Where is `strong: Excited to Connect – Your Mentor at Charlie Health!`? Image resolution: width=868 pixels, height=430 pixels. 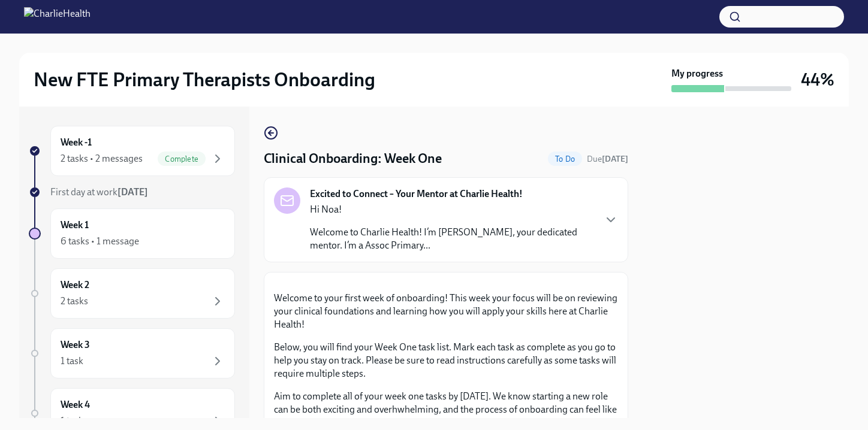
strong: Excited to Connect – Your Mentor at Charlie Health! is located at coordinates (416, 194).